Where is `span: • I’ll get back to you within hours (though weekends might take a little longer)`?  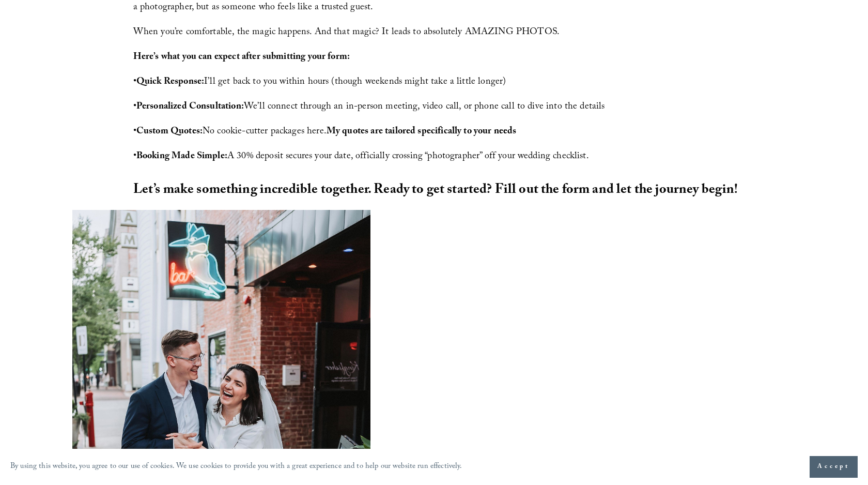 span: • I’ll get back to you within hours (though weekends might take a little longer) is located at coordinates (320, 82).